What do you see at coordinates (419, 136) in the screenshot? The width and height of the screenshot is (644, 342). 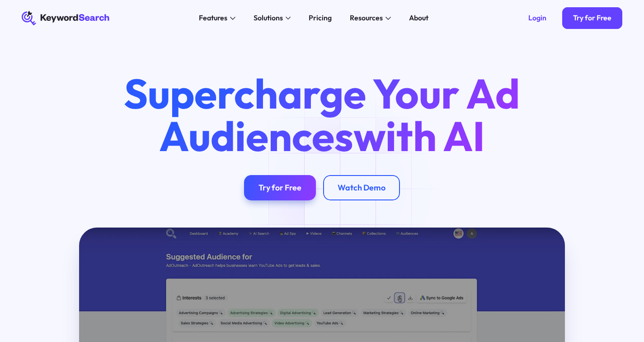 I see `span: with AI` at bounding box center [419, 136].